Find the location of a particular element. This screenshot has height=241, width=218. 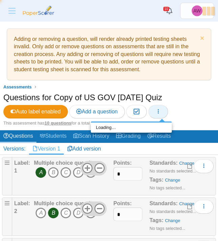

a: Results is located at coordinates (159, 136).